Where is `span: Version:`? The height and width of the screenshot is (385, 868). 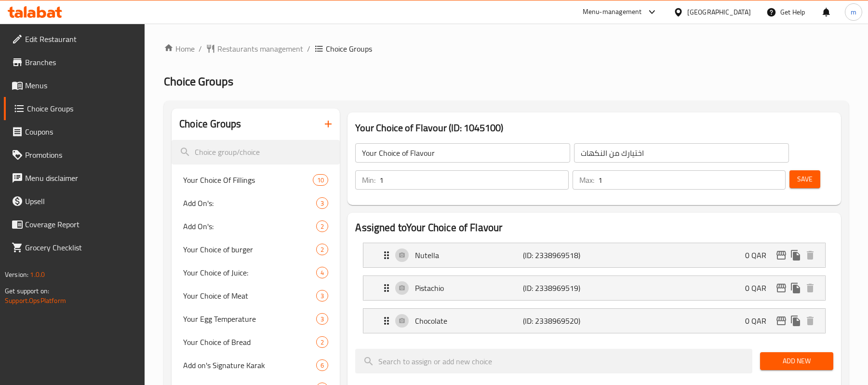 span: Version: is located at coordinates (16, 274).